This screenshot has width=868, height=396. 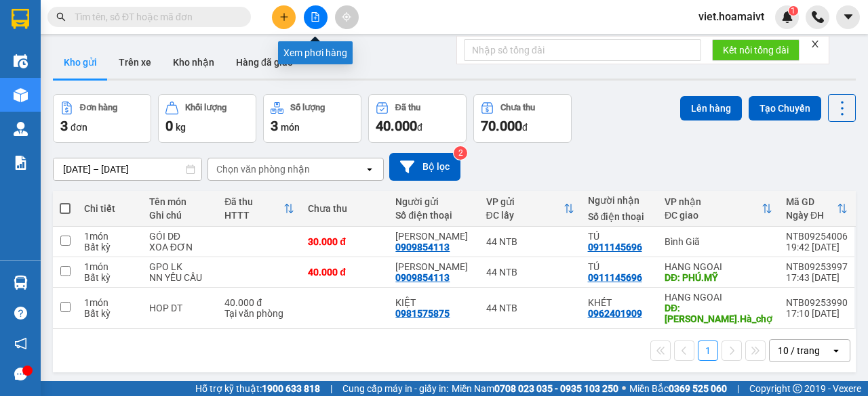 I want to click on div: Ghi chú, so click(x=180, y=215).